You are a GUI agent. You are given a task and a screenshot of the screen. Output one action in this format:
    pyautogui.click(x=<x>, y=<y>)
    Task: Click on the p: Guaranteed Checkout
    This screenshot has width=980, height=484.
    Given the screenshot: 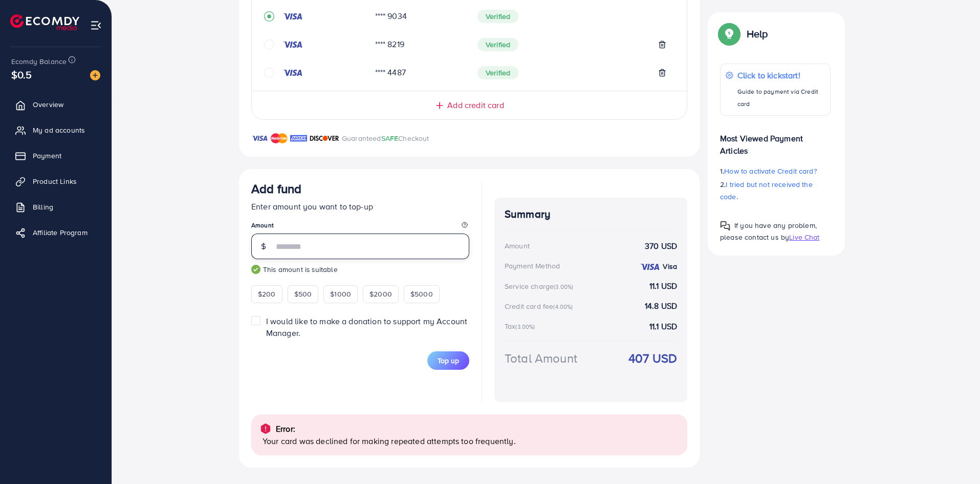 What is the action you would take?
    pyautogui.click(x=385, y=138)
    